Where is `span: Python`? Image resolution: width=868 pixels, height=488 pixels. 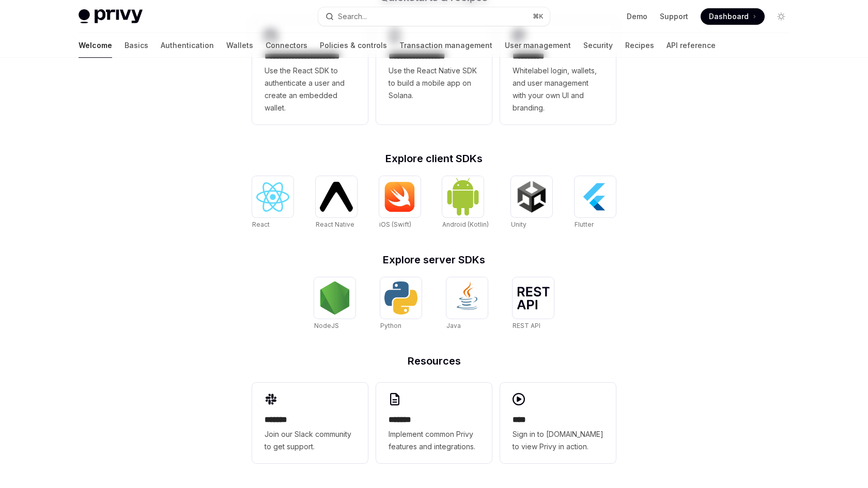
span: Python is located at coordinates (391, 326).